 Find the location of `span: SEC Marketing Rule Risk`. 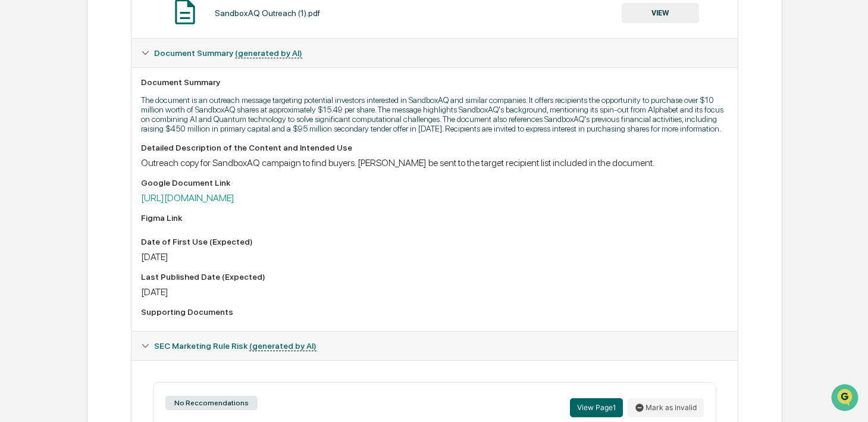

span: SEC Marketing Rule Risk is located at coordinates (235, 346).